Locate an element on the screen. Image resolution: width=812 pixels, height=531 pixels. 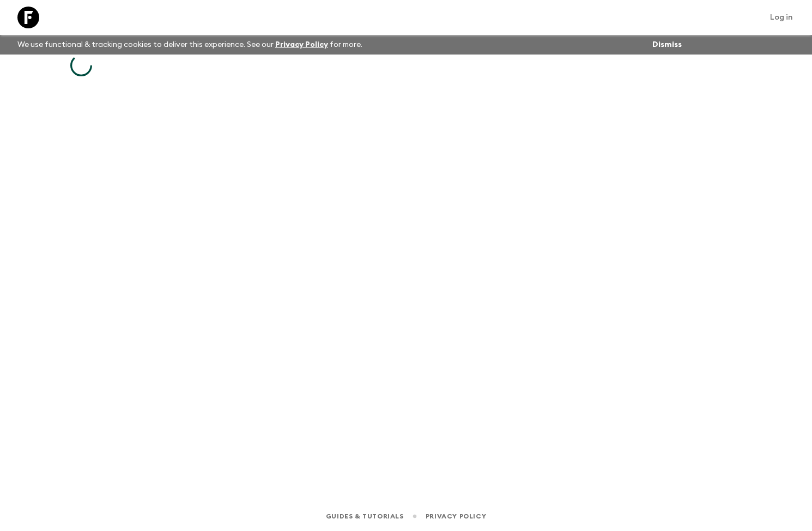
a: Guides & Tutorials is located at coordinates (365, 516).